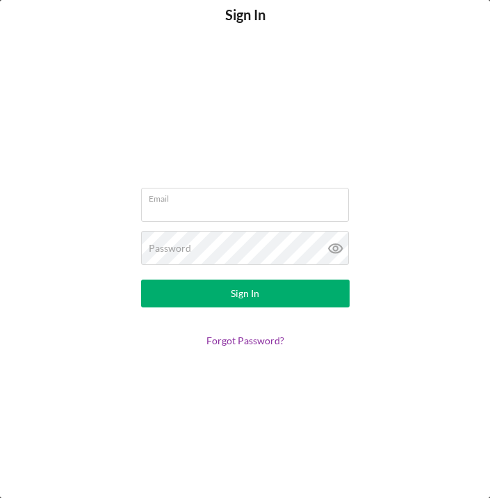 This screenshot has width=490, height=498. I want to click on label: Password, so click(170, 248).